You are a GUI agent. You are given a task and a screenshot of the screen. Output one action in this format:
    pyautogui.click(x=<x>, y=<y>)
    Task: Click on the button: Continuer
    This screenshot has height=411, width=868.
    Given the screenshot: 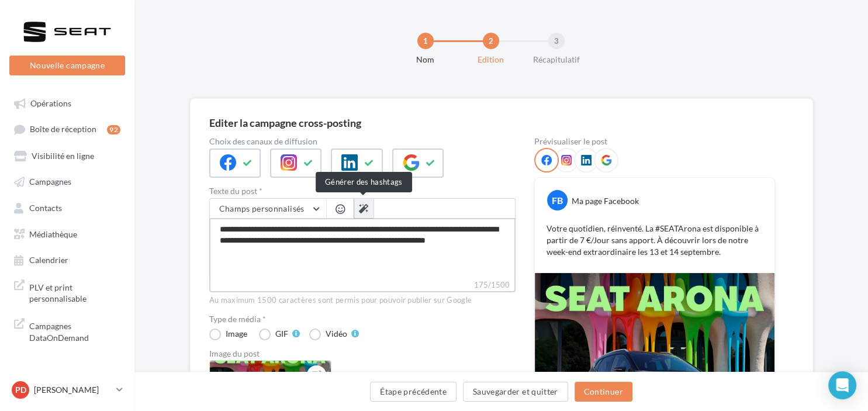 What is the action you would take?
    pyautogui.click(x=604, y=392)
    